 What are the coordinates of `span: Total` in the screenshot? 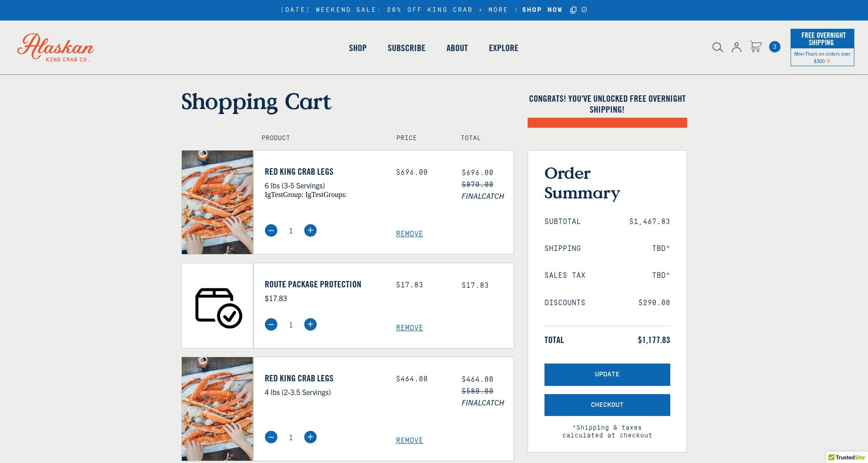 It's located at (554, 340).